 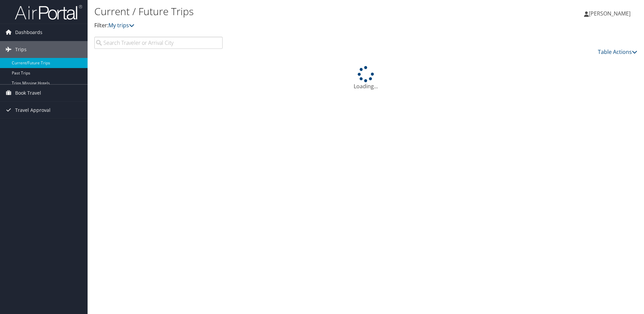 What do you see at coordinates (28, 93) in the screenshot?
I see `span: Book Travel` at bounding box center [28, 93].